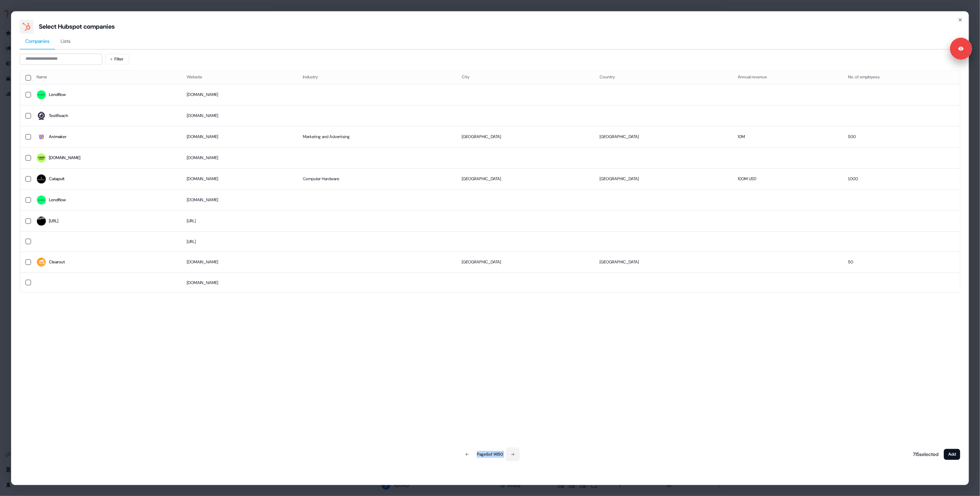 The width and height of the screenshot is (980, 496). I want to click on button: Add, so click(952, 454).